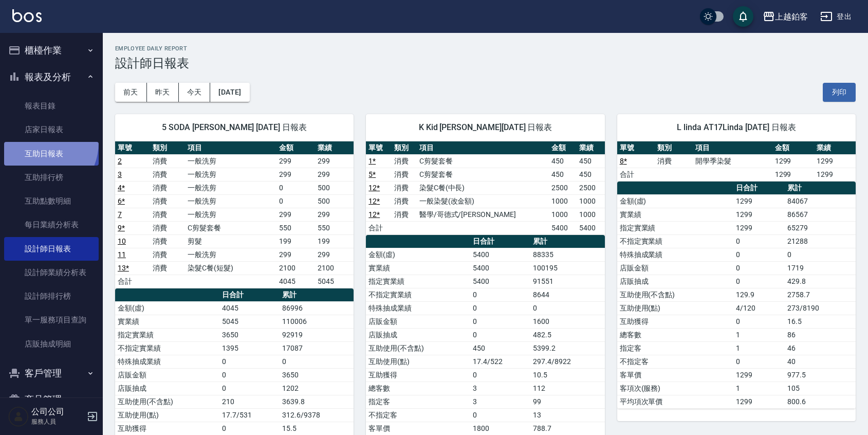 Image resolution: width=868 pixels, height=435 pixels. What do you see at coordinates (568, 321) in the screenshot?
I see `td: 1600` at bounding box center [568, 321].